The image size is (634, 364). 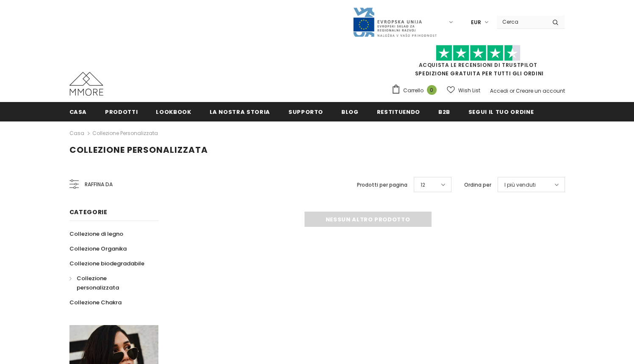 What do you see at coordinates (95, 302) in the screenshot?
I see `a: Collezione Chakra` at bounding box center [95, 302].